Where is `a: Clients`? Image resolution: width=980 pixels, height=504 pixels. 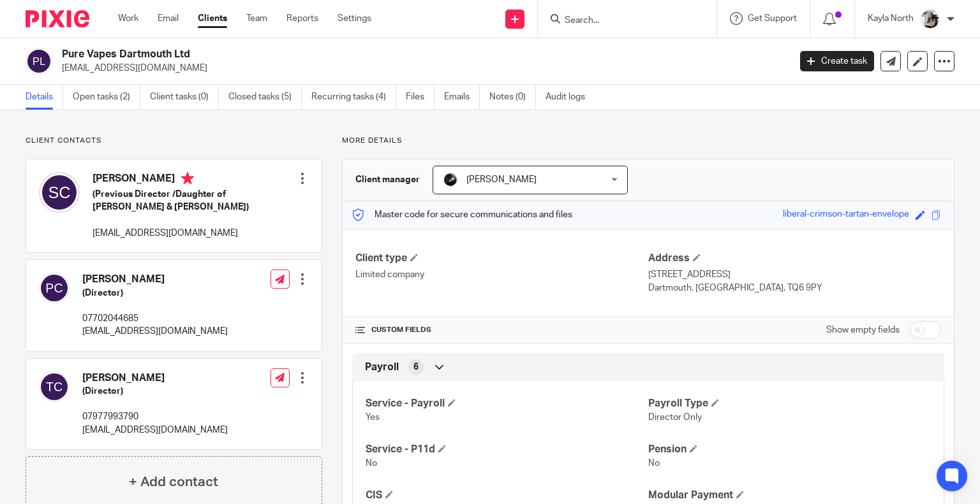
a: Clients is located at coordinates (212, 19).